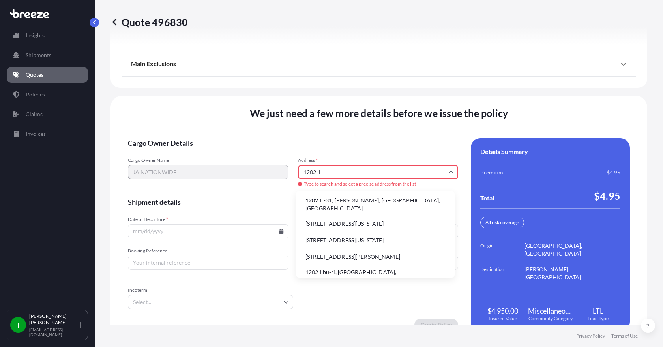 This screenshot has height=347, width=663. I want to click on span: Cargo Owner Details, so click(293, 143).